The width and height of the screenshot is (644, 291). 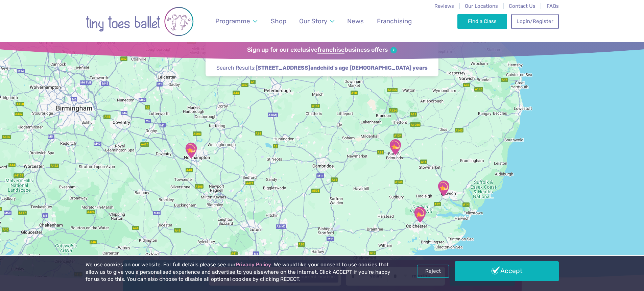 What do you see at coordinates (233, 21) in the screenshot?
I see `span: Programme` at bounding box center [233, 21].